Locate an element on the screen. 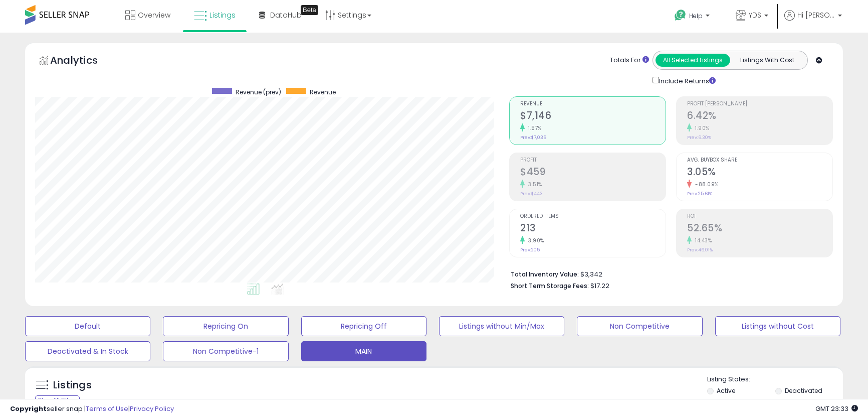 The width and height of the screenshot is (868, 419). button: Non Competitive is located at coordinates (639, 326).